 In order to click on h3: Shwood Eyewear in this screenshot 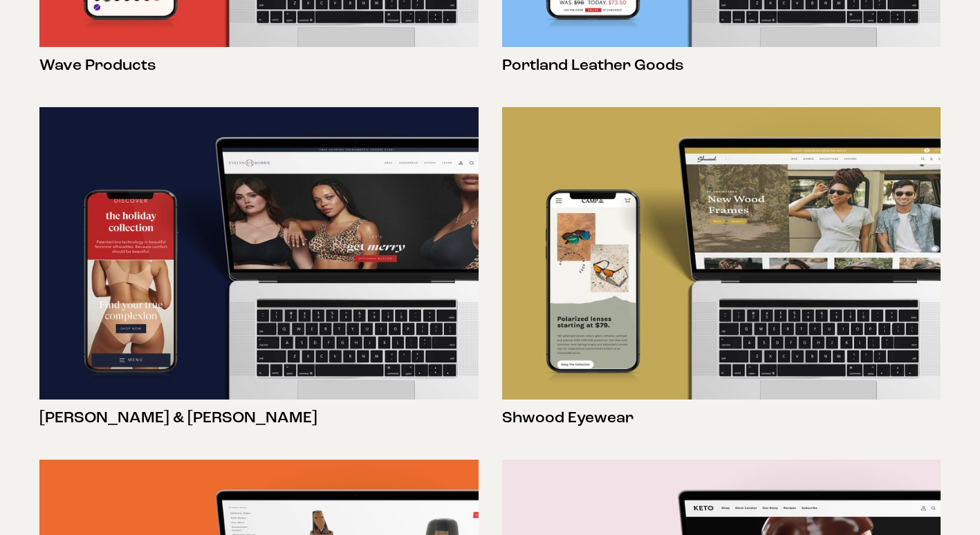, I will do `click(721, 419)`.